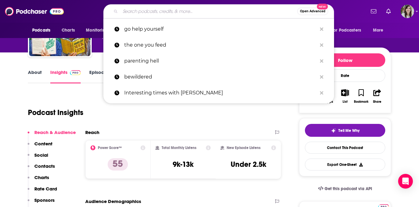  I want to click on p: parenting hell, so click(220, 61).